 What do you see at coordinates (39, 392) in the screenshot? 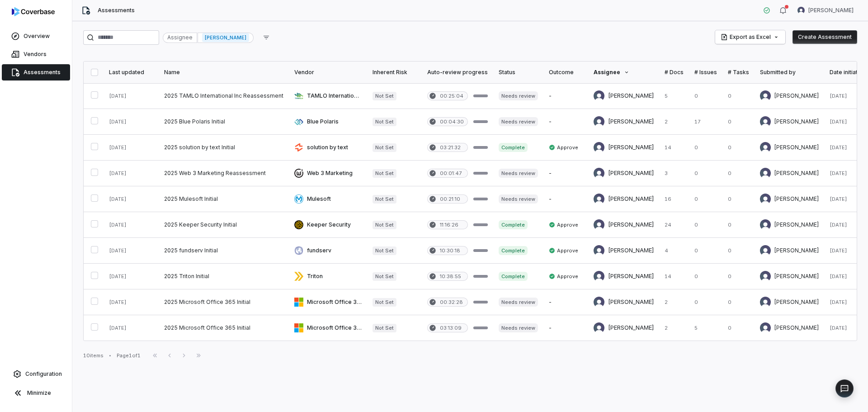
I see `span: Minimize` at bounding box center [39, 392].